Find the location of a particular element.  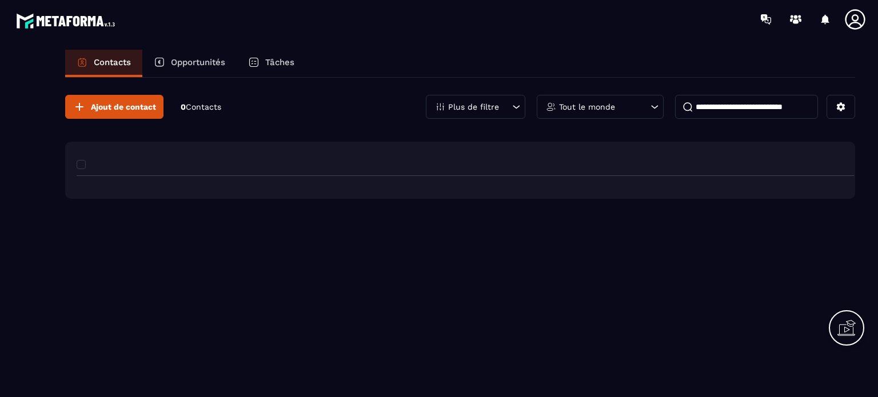

span: Contacts is located at coordinates (204, 107).